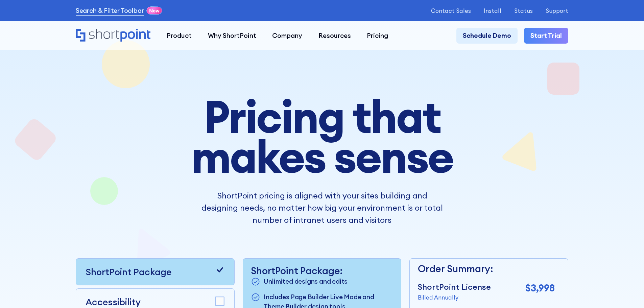 The width and height of the screenshot is (644, 308). What do you see at coordinates (493, 10) in the screenshot?
I see `a: Install` at bounding box center [493, 10].